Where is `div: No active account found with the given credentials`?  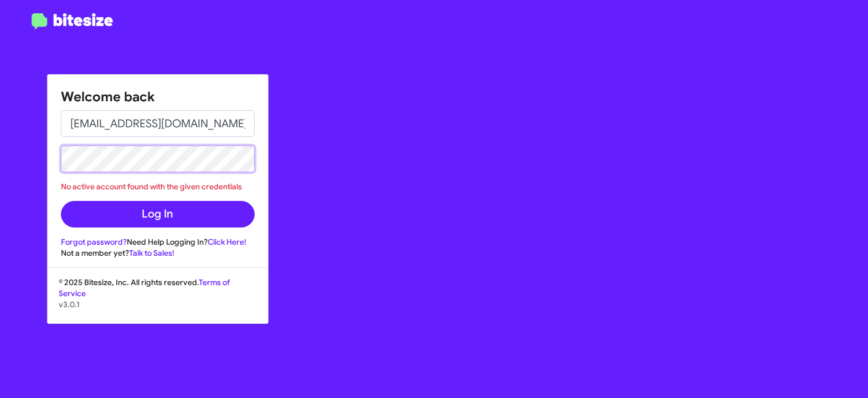 div: No active account found with the given credentials is located at coordinates (158, 187).